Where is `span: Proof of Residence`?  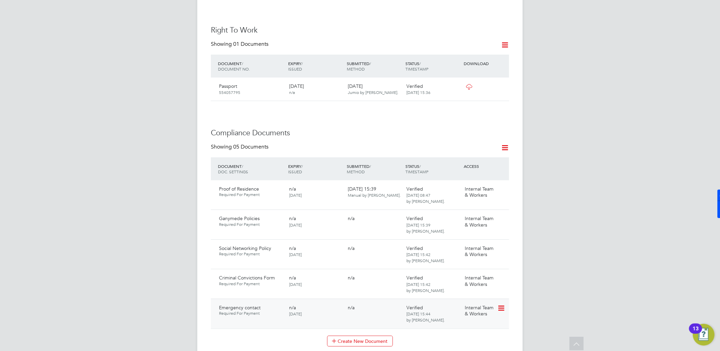 span: Proof of Residence is located at coordinates (239, 189).